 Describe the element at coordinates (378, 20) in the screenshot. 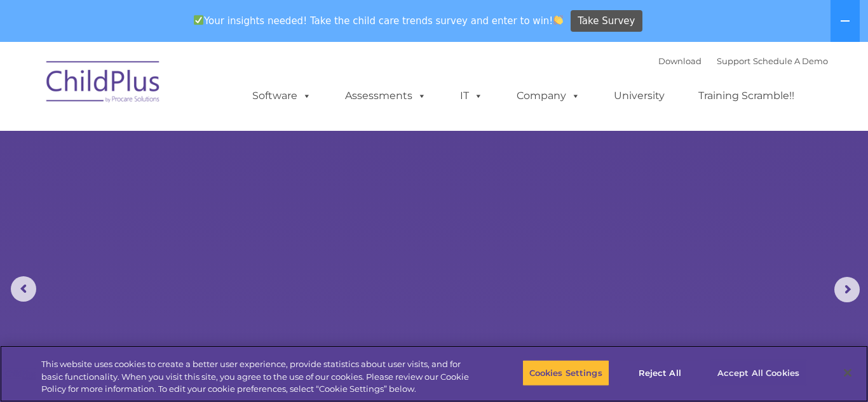

I see `span: Your insights needed! Take the child care trends survey and enter to win!` at that location.